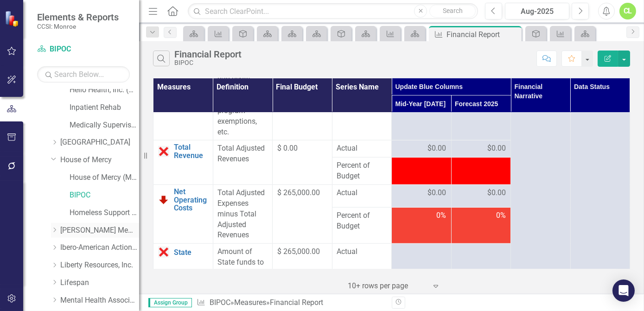 The width and height of the screenshot is (644, 311). I want to click on a: Ibero-American Action League, Inc., so click(100, 248).